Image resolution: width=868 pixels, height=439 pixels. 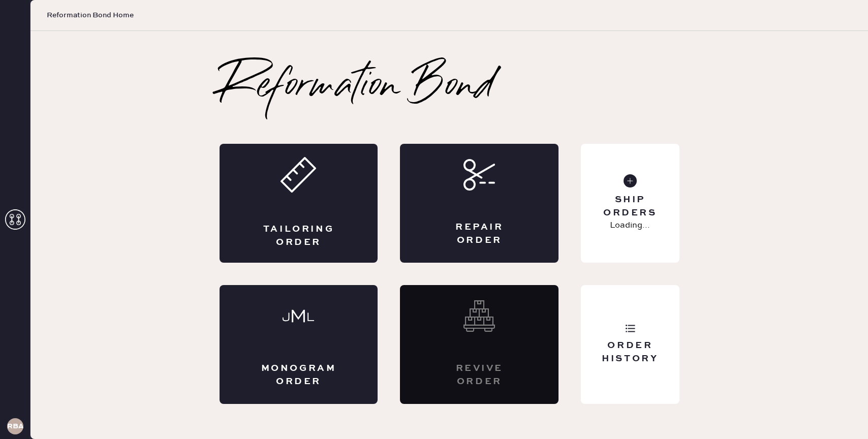 I want to click on div: Ship Orders, so click(x=629, y=206).